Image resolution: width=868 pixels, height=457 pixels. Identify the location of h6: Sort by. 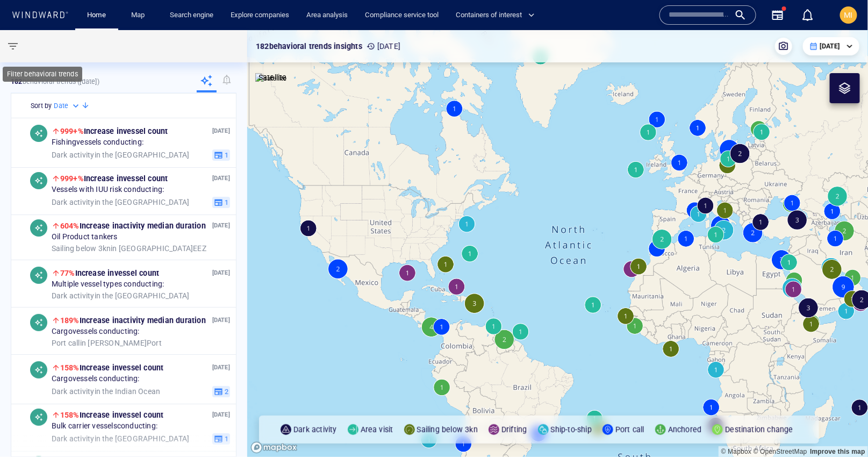
(41, 106).